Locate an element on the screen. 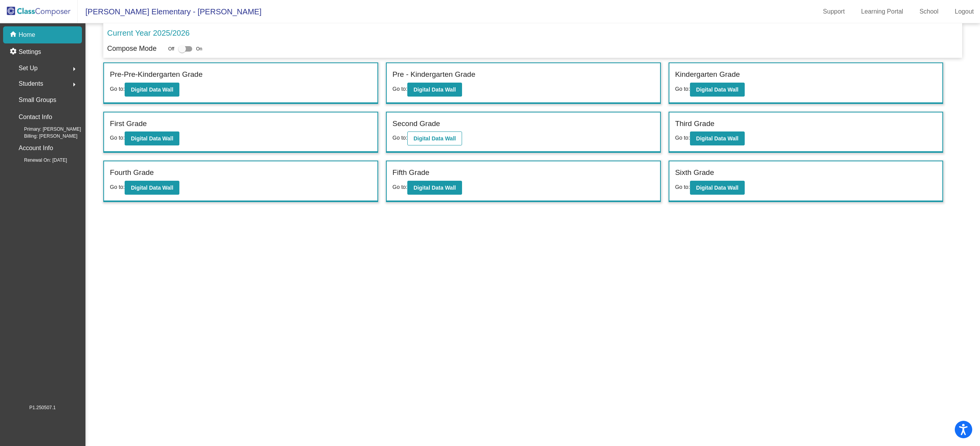 The image size is (980, 446). label: Kindergarten Grade is located at coordinates (707, 75).